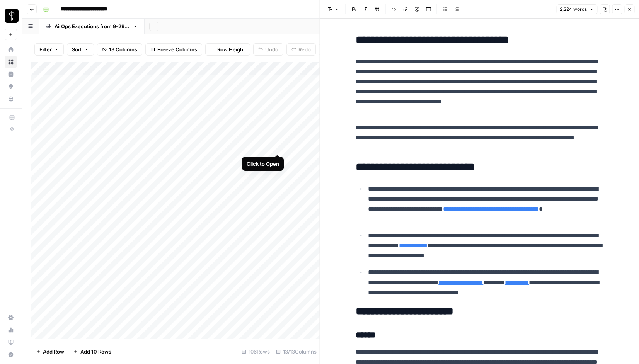 This screenshot has width=639, height=364. Describe the element at coordinates (77, 49) in the screenshot. I see `span: Sort` at that location.